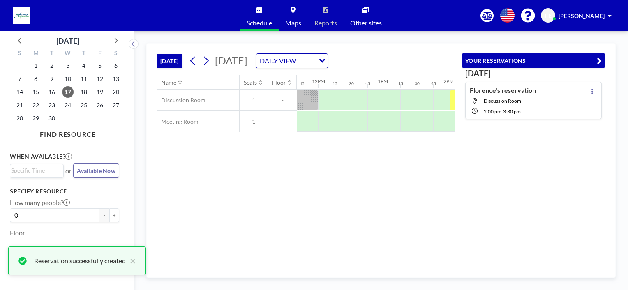  What do you see at coordinates (250, 83) in the screenshot?
I see `div: Seats` at bounding box center [250, 83].